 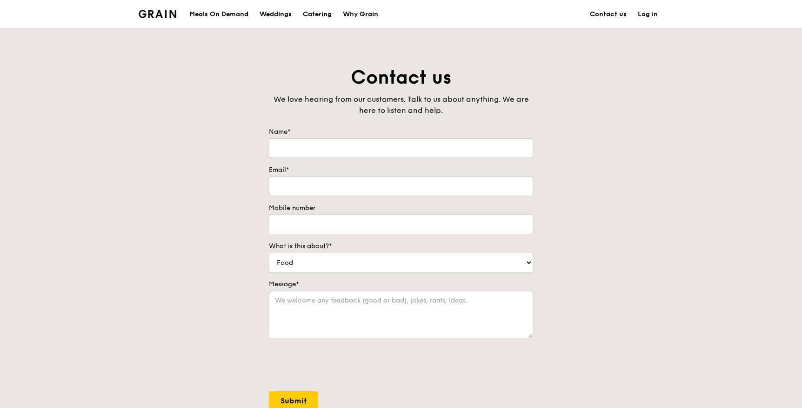 What do you see at coordinates (401, 208) in the screenshot?
I see `label: Mobile number` at bounding box center [401, 208].